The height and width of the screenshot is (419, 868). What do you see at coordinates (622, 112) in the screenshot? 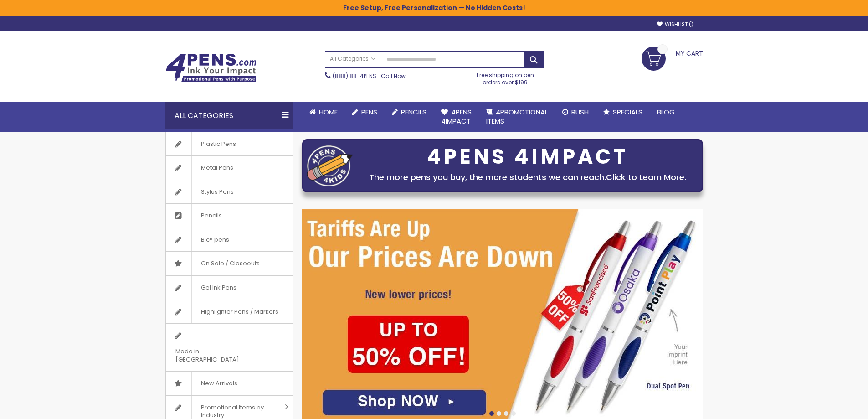
I see `a: Specials` at bounding box center [622, 112].